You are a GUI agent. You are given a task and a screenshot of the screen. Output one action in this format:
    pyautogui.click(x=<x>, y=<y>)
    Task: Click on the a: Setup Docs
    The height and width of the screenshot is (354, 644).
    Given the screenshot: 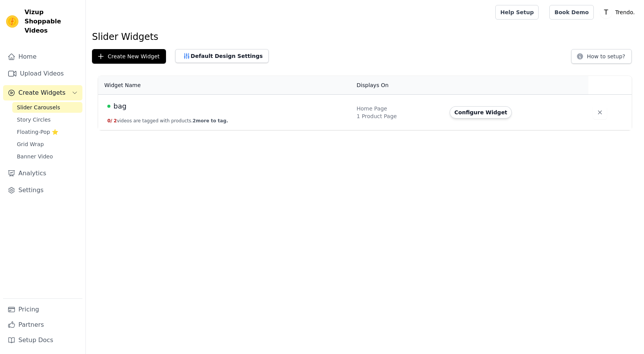 What is the action you would take?
    pyautogui.click(x=43, y=340)
    